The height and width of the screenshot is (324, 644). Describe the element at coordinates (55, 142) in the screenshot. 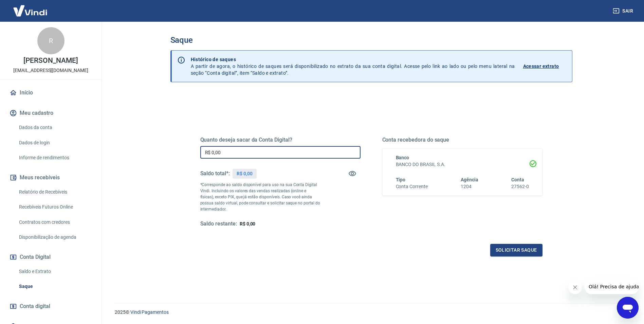

I see `a: Dados de login` at that location.